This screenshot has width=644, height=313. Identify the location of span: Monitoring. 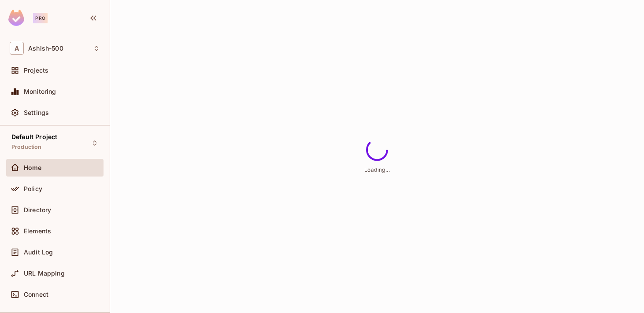
(40, 92).